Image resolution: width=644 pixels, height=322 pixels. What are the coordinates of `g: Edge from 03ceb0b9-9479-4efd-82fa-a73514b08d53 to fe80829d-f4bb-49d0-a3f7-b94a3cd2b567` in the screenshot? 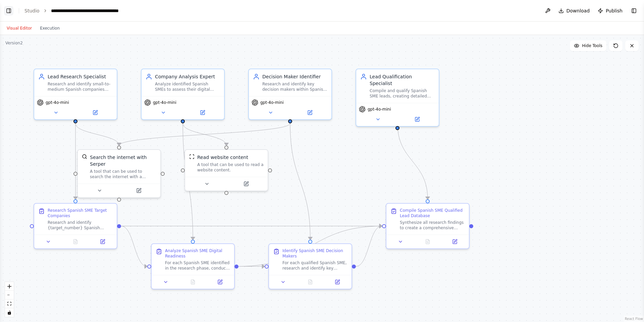 It's located at (301, 181).